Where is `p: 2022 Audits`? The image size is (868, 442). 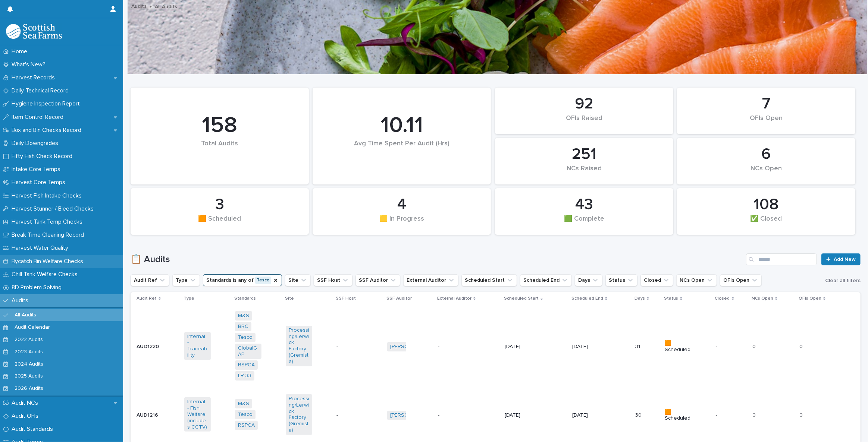
p: 2022 Audits is located at coordinates (29, 340).